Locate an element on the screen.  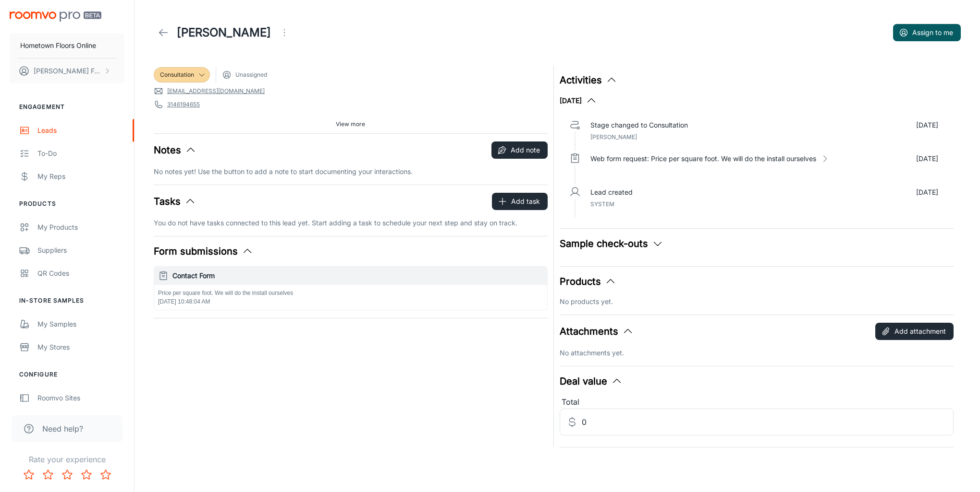
button: Add task is located at coordinates (520, 202).